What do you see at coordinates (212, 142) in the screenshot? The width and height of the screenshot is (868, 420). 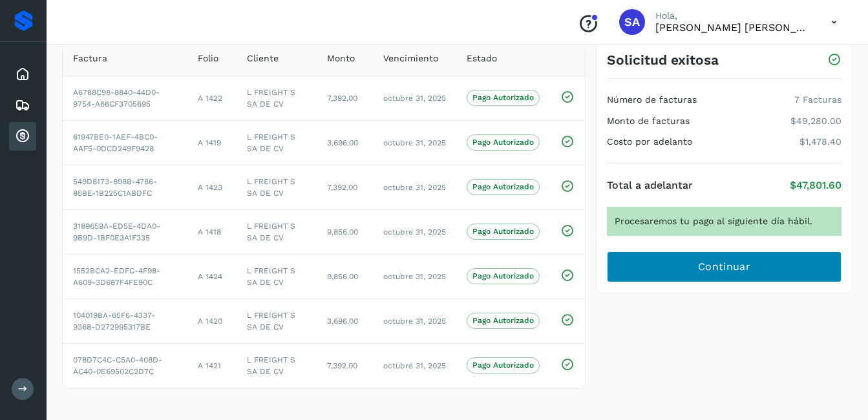 I see `td: A 1419` at bounding box center [212, 142].